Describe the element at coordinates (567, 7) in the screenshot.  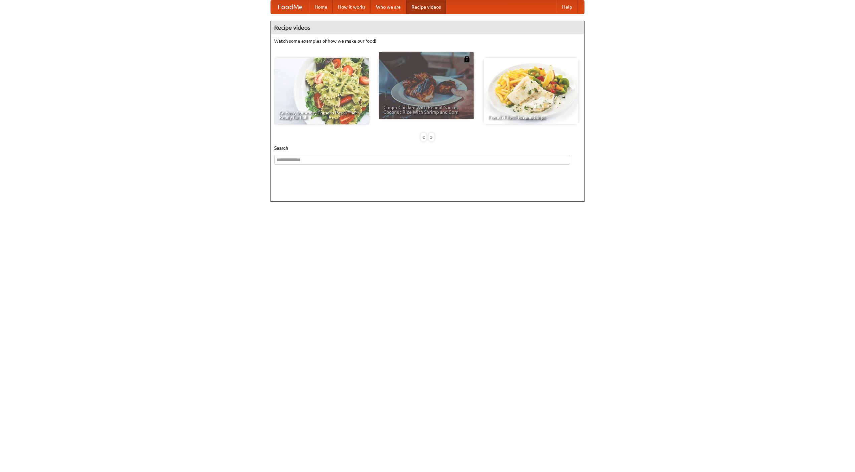
I see `a: Help` at that location.